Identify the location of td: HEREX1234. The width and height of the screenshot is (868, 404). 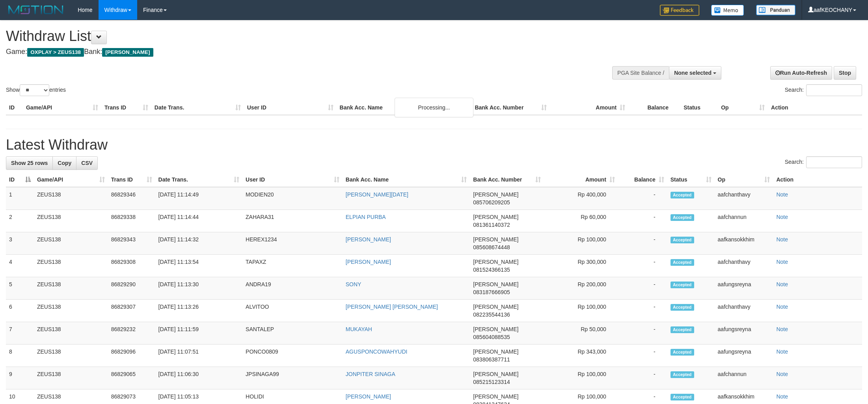
(293, 243).